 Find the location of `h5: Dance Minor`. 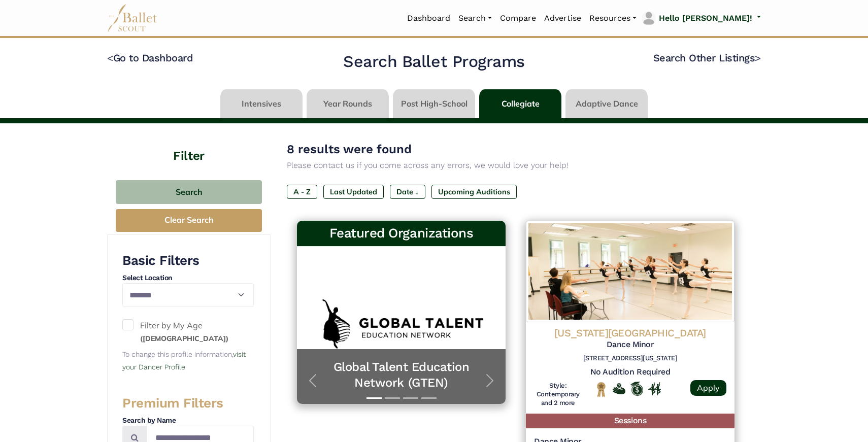

h5: Dance Minor is located at coordinates (630, 345).